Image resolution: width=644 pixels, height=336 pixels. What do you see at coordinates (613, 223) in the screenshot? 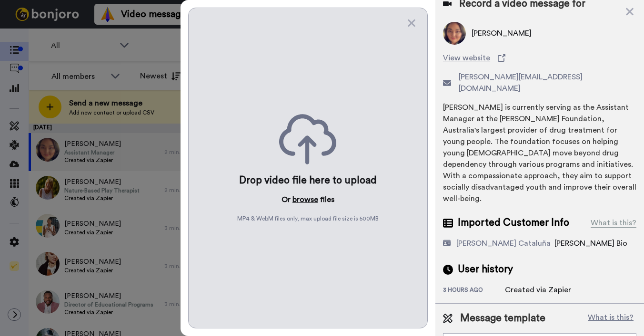
I see `div: What is this?` at bounding box center [613, 223].